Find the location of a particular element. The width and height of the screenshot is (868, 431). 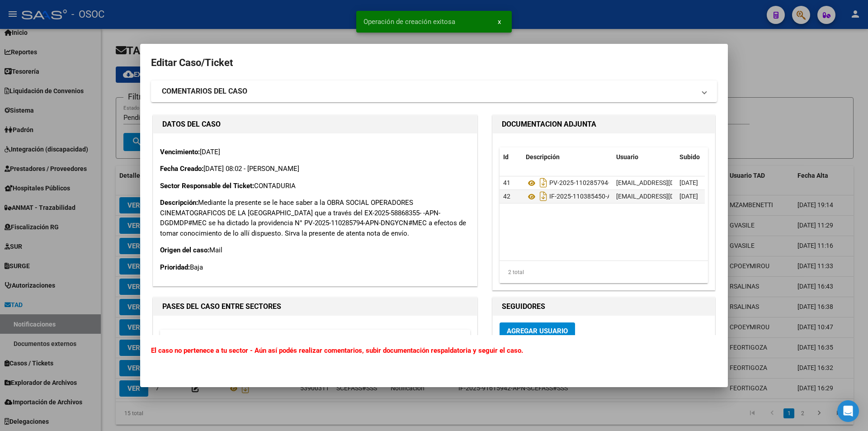

span: Agregar Usuario is located at coordinates (537, 331).